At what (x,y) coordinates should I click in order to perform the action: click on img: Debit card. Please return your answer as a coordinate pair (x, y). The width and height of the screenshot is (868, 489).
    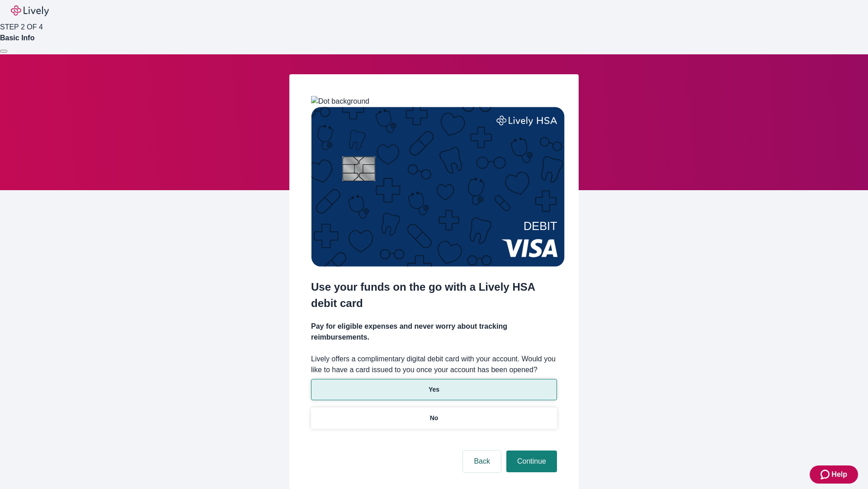
    Looking at the image, I should click on (438, 186).